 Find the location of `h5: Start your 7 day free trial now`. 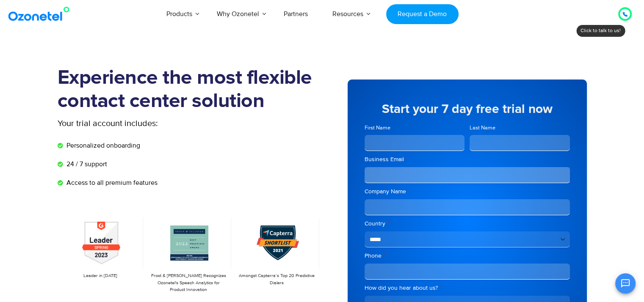

h5: Start your 7 day free trial now is located at coordinates (467, 109).